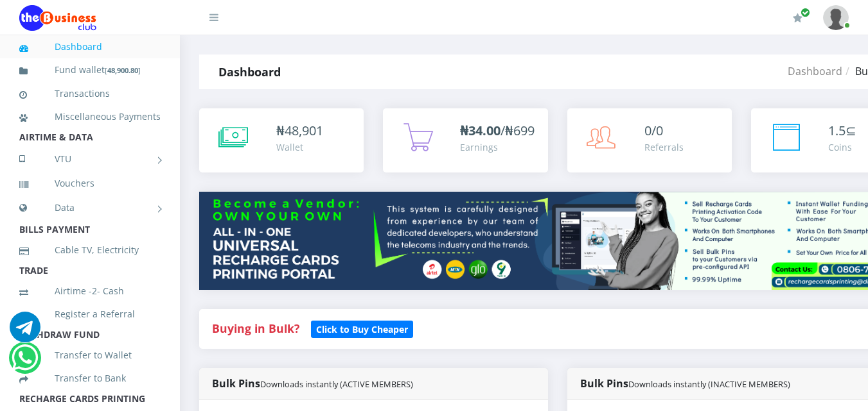 Image resolution: width=868 pixels, height=411 pixels. I want to click on a: Transactions, so click(90, 94).